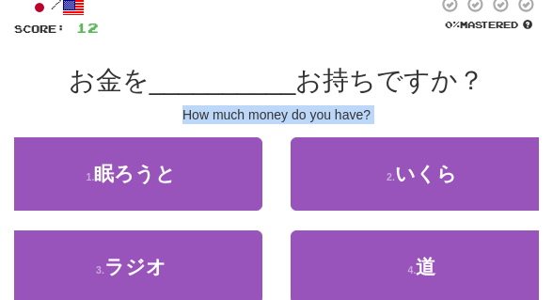 The image size is (553, 300). I want to click on span: いくら, so click(426, 173).